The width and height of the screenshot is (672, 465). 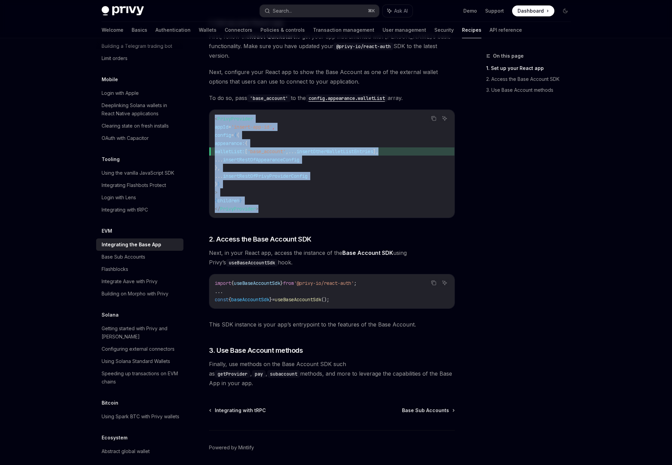 I want to click on h5: Tooling, so click(x=110, y=159).